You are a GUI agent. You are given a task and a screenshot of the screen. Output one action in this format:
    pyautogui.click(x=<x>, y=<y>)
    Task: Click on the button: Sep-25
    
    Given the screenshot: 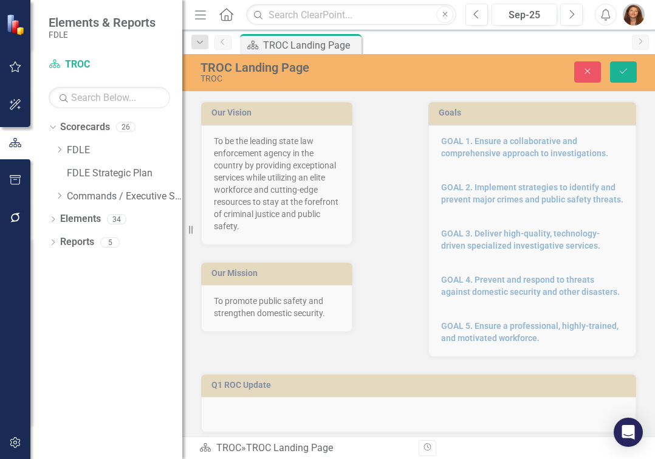 What is the action you would take?
    pyautogui.click(x=524, y=15)
    